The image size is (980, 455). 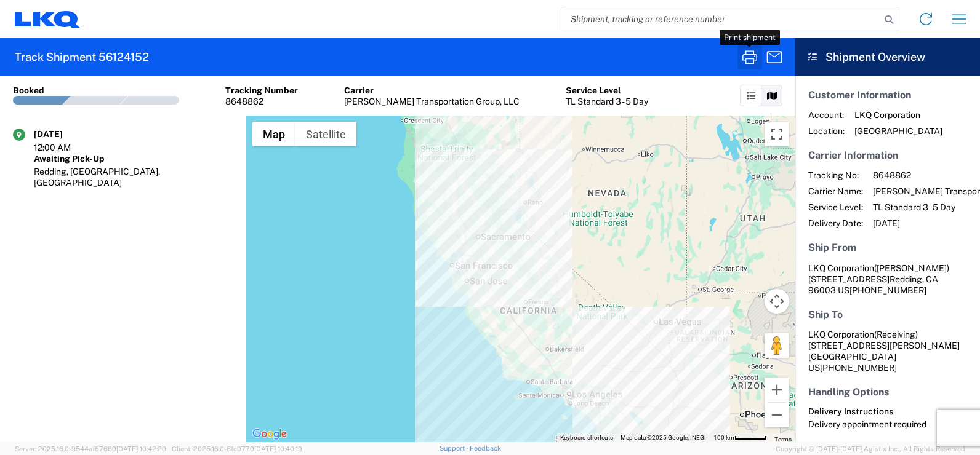 I want to click on span: Service Level:, so click(x=836, y=207).